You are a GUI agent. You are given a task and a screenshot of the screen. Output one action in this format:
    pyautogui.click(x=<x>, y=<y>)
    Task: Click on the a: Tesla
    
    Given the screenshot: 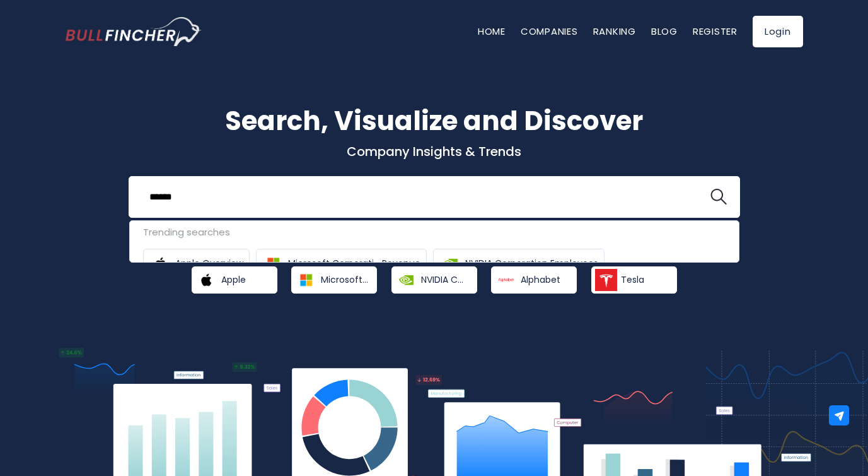 What is the action you would take?
    pyautogui.click(x=634, y=279)
    